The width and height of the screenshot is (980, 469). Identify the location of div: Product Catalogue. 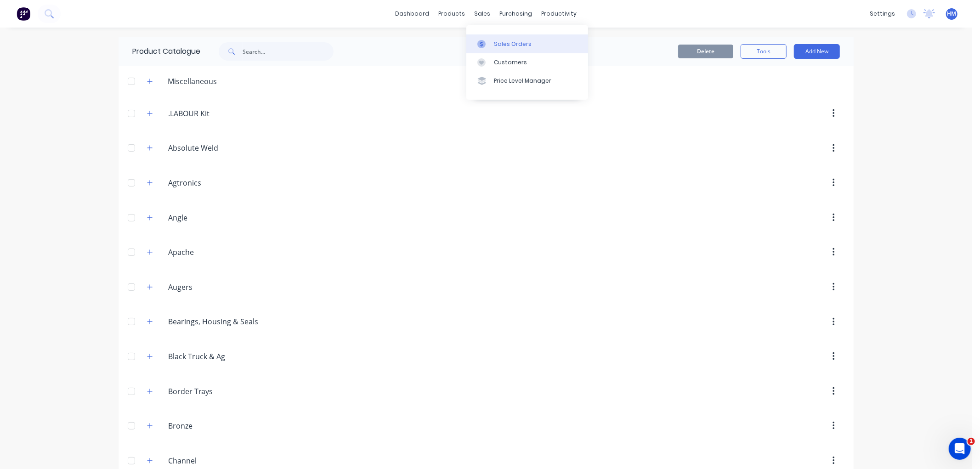
(160, 52).